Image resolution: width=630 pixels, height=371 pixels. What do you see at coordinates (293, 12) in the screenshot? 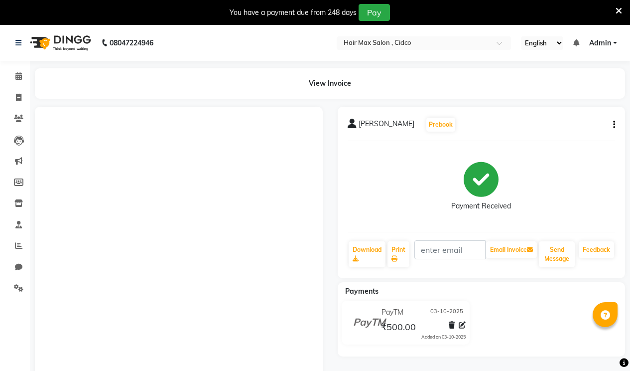
I see `div: You have a payment due from 248 days` at bounding box center [293, 12].